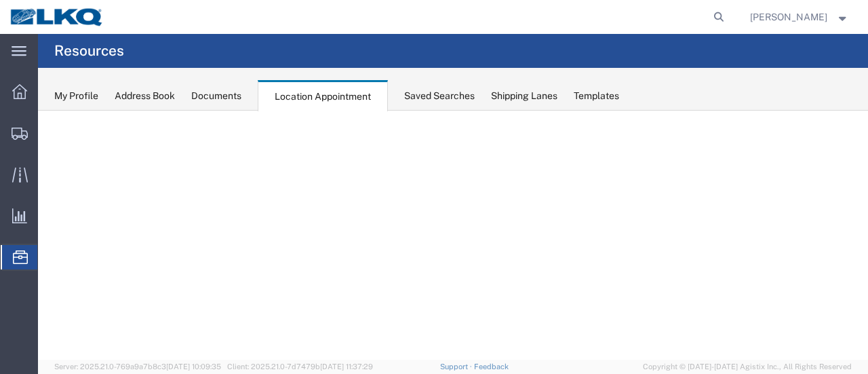 This screenshot has width=868, height=374. Describe the element at coordinates (299, 366) in the screenshot. I see `span: Client: 2025.21.0-7d7479b` at that location.